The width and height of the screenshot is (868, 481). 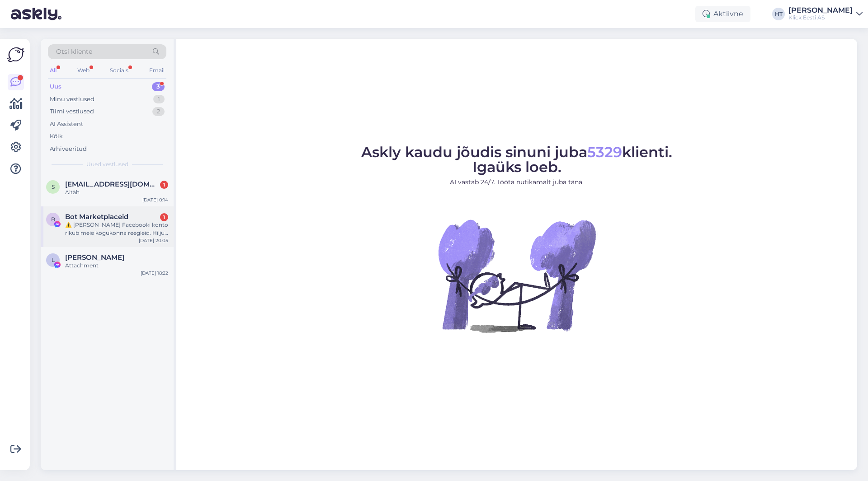 I want to click on span: 5329, so click(x=604, y=152).